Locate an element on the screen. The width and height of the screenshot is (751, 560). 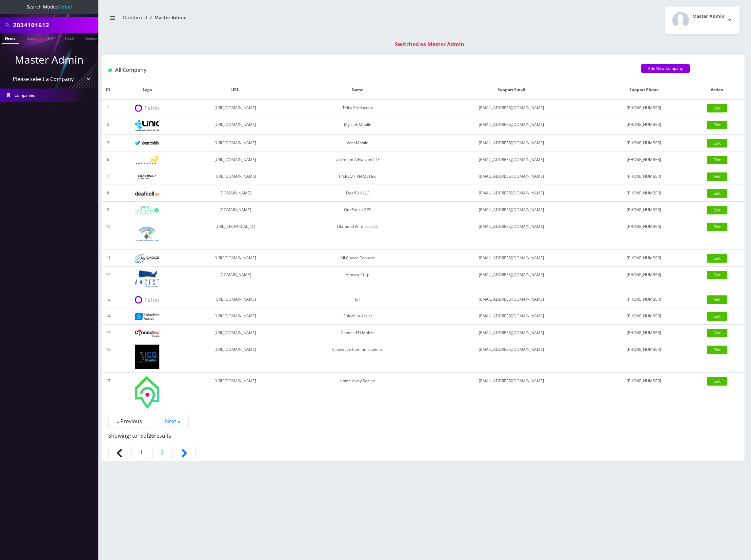
td: ConnectED Mobile is located at coordinates (358, 333).